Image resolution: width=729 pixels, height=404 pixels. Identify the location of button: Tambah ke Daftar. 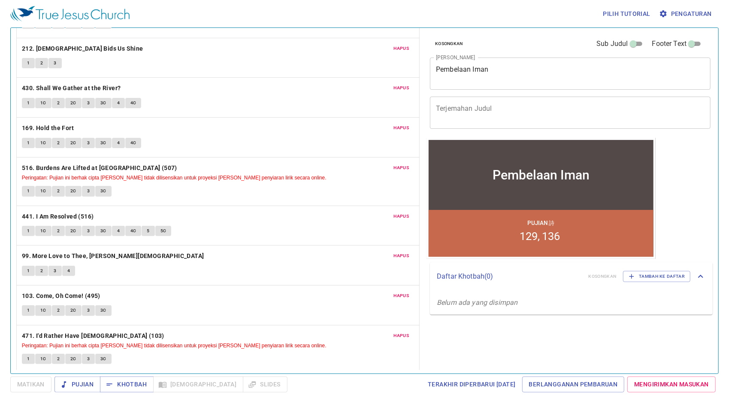
(657, 276).